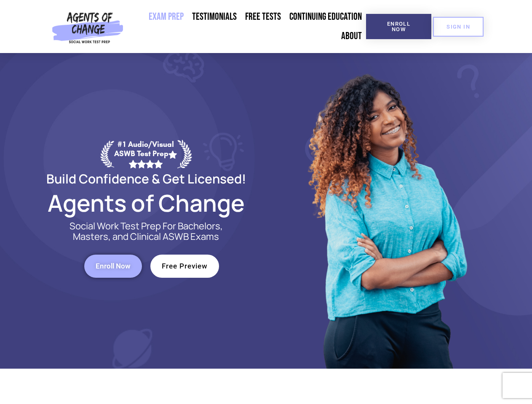 The height and width of the screenshot is (404, 532). Describe the element at coordinates (351, 36) in the screenshot. I see `a: About` at that location.